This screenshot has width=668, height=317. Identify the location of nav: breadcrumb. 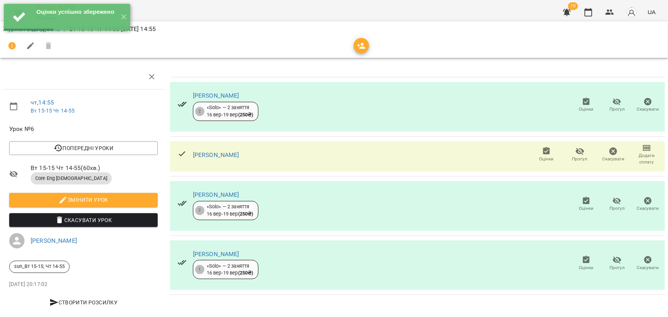
(334, 29).